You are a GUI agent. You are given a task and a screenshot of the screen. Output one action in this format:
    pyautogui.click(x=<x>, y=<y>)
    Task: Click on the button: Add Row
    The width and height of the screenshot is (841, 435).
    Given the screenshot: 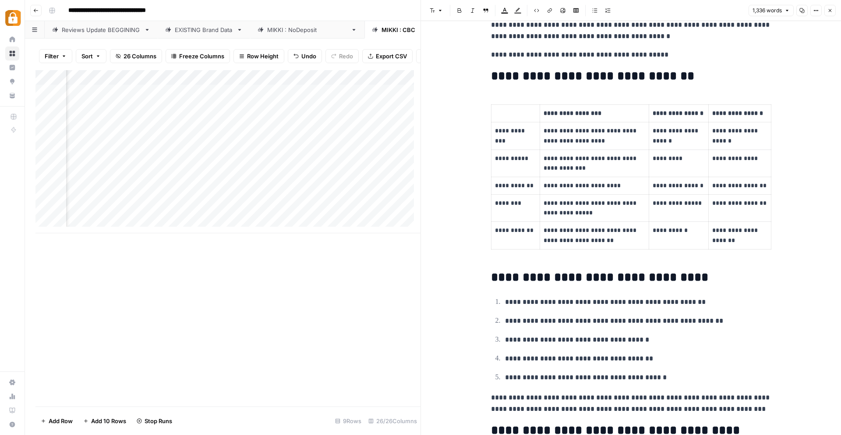 What is the action you would take?
    pyautogui.click(x=57, y=420)
    